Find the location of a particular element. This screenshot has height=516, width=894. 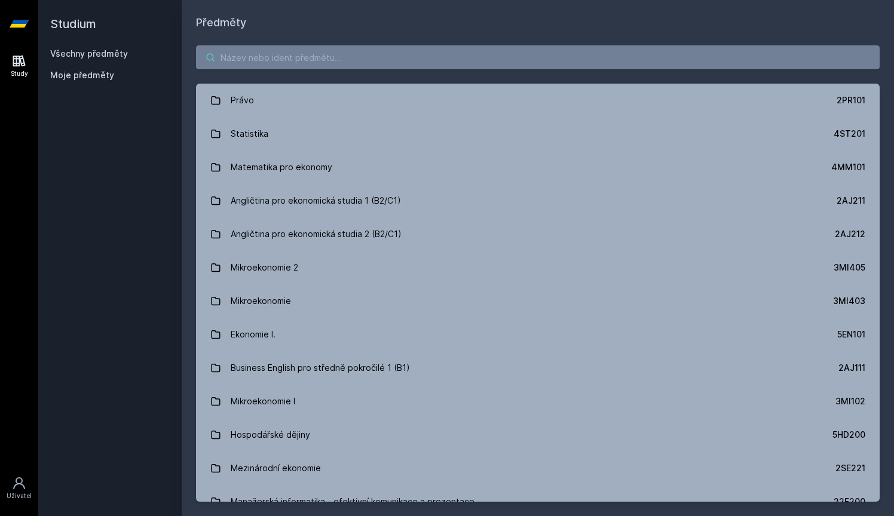

a: Angličtina pro ekonomická studia 1 (B2/C1) 2AJ211 is located at coordinates (538, 201).